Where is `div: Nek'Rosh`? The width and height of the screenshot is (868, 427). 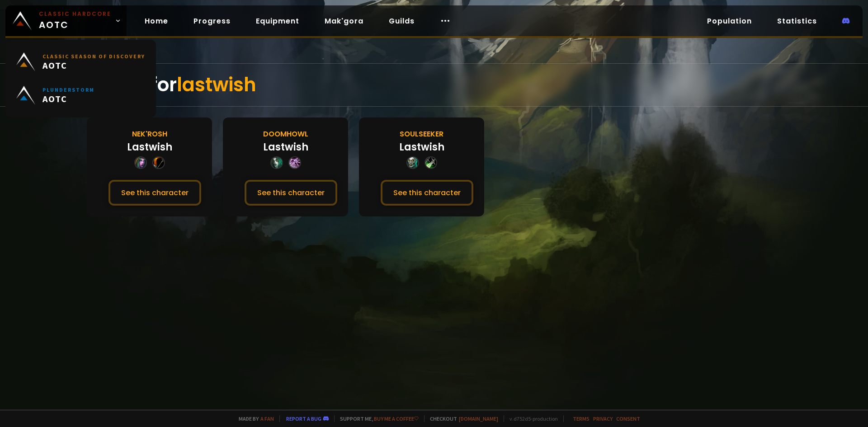
div: Nek'Rosh is located at coordinates (150, 134).